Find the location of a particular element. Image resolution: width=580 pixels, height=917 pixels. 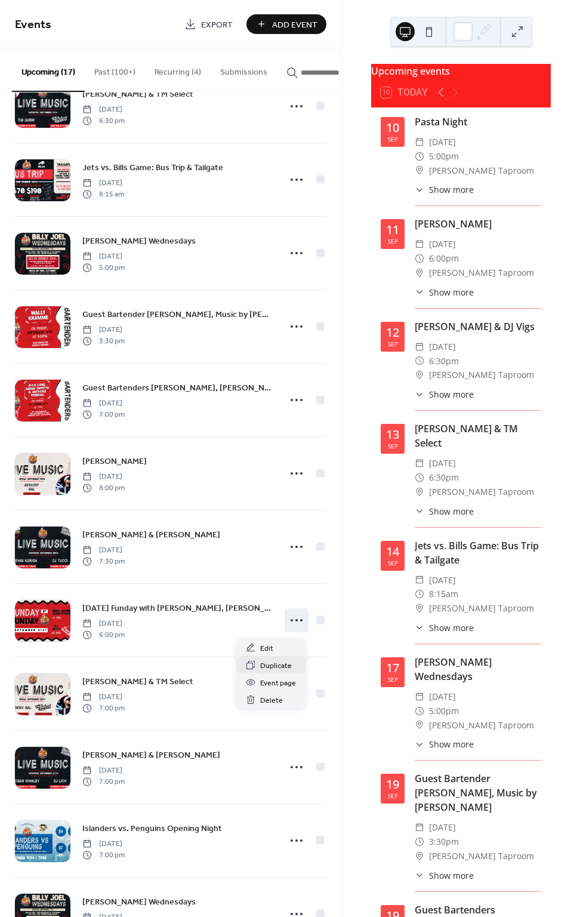

span: 6:00 pm is located at coordinates (103, 635).